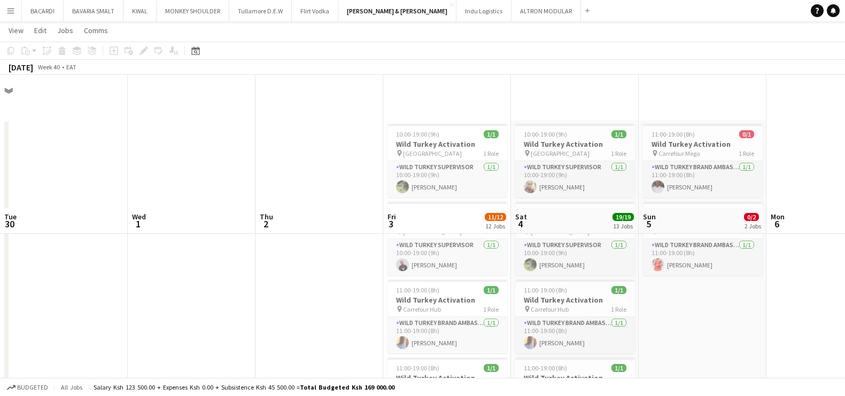 The image size is (845, 396). Describe the element at coordinates (72, 387) in the screenshot. I see `span: All jobs` at that location.